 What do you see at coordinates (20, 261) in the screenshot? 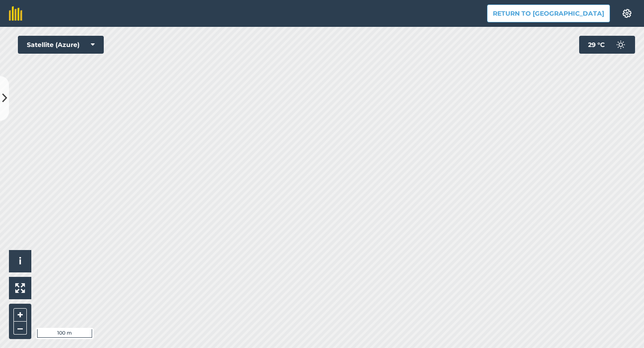
I see `button: i` at bounding box center [20, 261].